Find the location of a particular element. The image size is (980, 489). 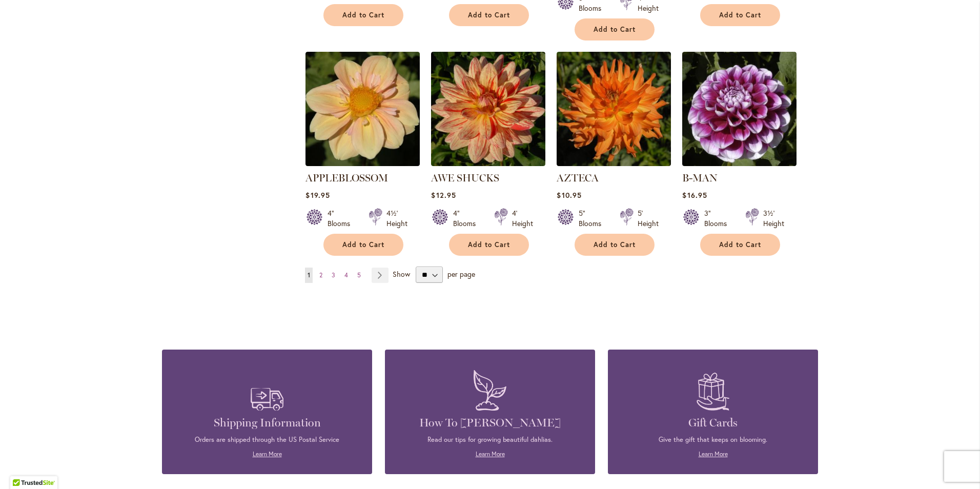

img: AWE SHUCKS is located at coordinates (488, 109).